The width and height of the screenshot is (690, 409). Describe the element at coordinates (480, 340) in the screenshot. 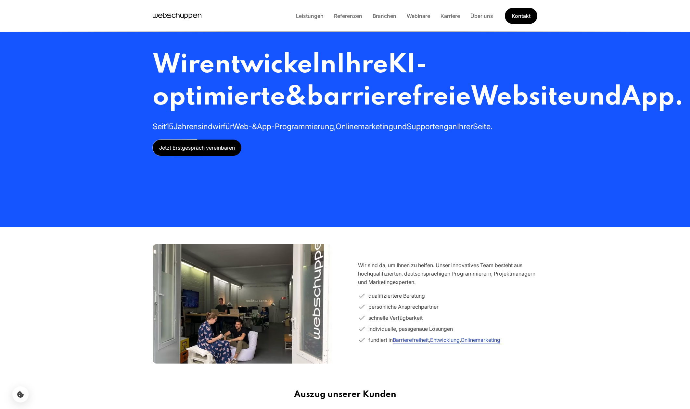

I see `a: Onlinemarketing` at that location.